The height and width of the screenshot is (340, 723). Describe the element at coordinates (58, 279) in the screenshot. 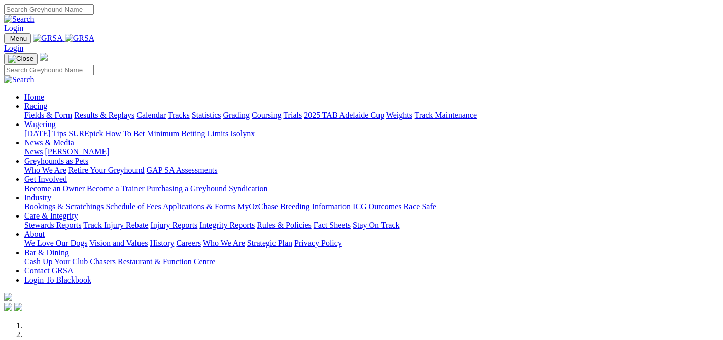

I see `a: Login To Blackbook` at that location.